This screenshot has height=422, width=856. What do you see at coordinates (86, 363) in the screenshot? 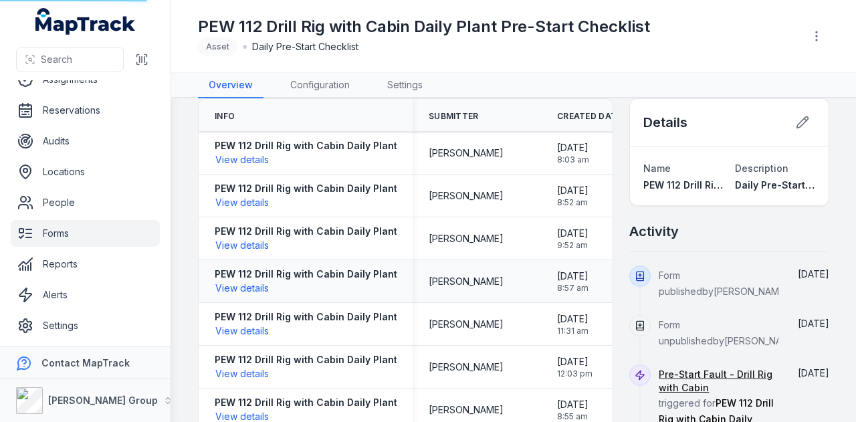
I see `strong: Contact MapTrack` at bounding box center [86, 363].